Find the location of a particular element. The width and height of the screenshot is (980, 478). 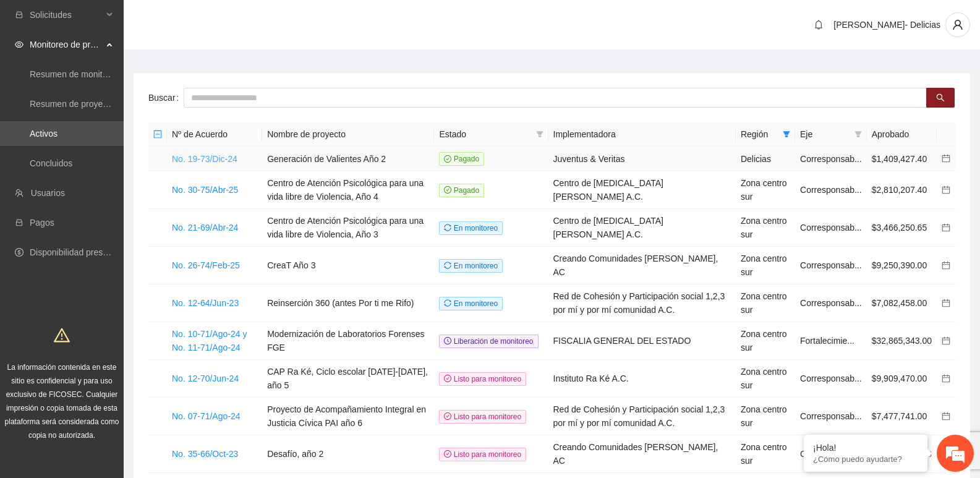

span: Solicitudes is located at coordinates (66, 15).